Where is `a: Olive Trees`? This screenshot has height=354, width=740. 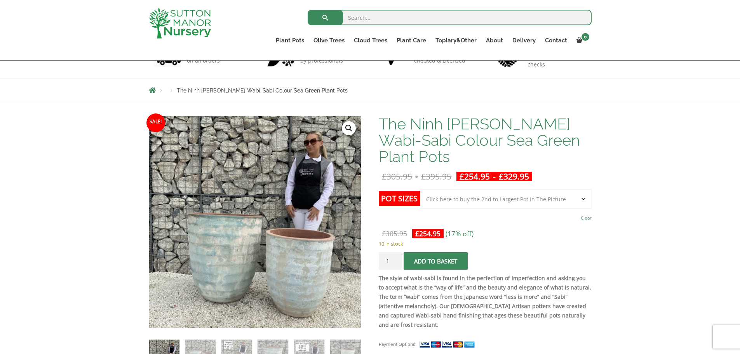
a: Olive Trees is located at coordinates (329, 40).